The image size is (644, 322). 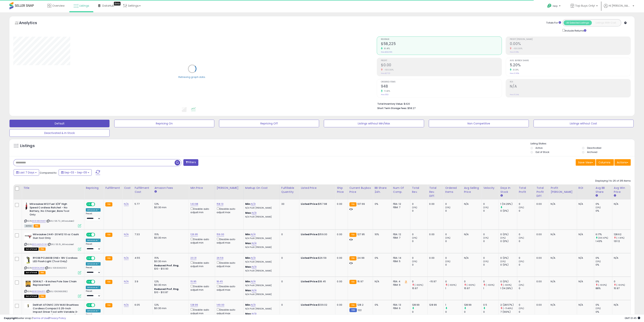 I want to click on small: Avg BB Share., so click(x=597, y=196).